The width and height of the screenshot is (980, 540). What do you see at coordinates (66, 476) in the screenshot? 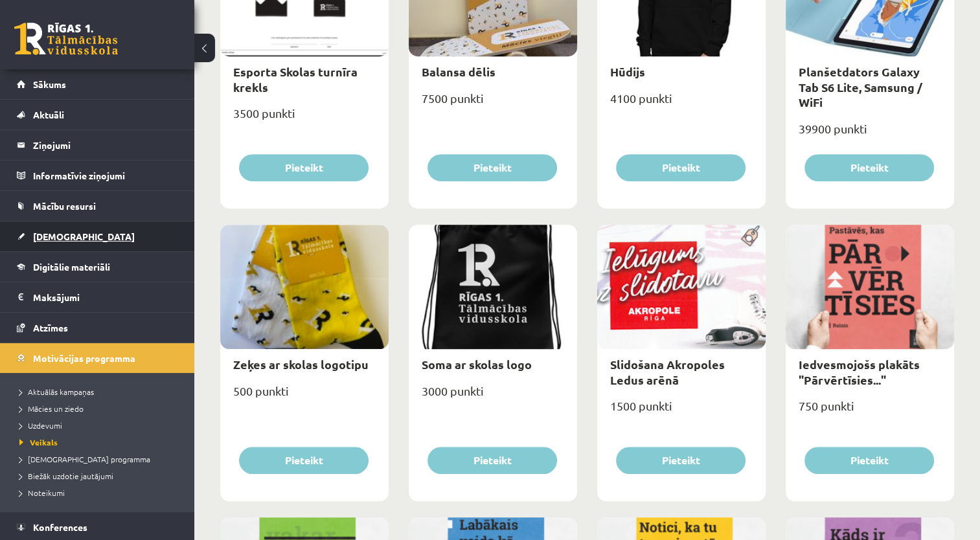
I see `span: Biežāk uzdotie jautājumi` at bounding box center [66, 476].